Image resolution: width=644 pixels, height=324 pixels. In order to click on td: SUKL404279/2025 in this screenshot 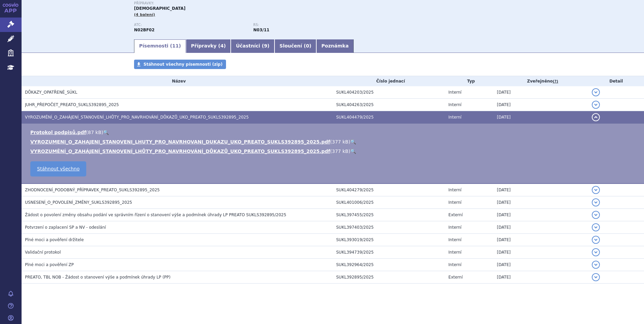, I will do `click(389, 190)`.